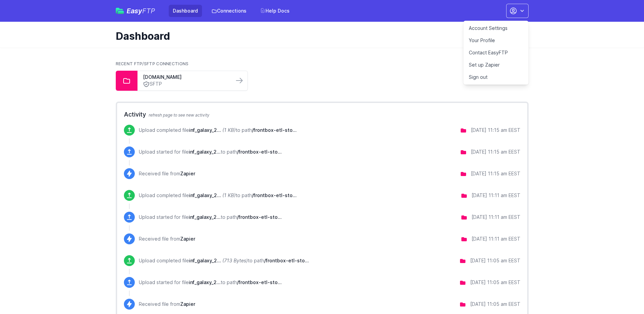  What do you see at coordinates (136, 11) in the screenshot?
I see `a: EasyFTP` at bounding box center [136, 11].